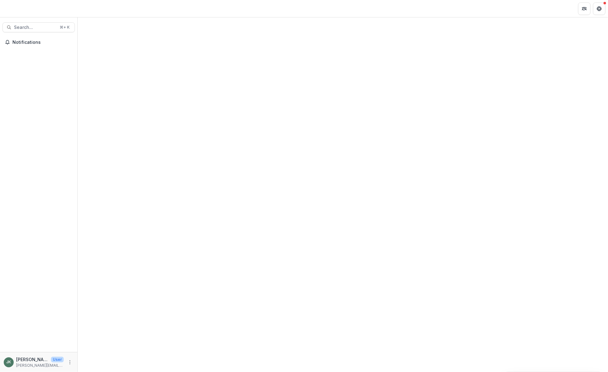  Describe the element at coordinates (93, 8) in the screenshot. I see `nav: breadcrumb` at that location.